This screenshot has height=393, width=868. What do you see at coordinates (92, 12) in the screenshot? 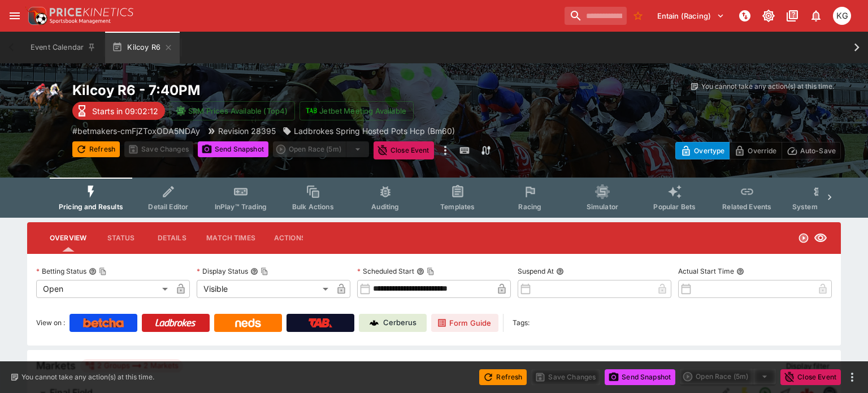
I see `img: PriceKinetics` at bounding box center [92, 12].